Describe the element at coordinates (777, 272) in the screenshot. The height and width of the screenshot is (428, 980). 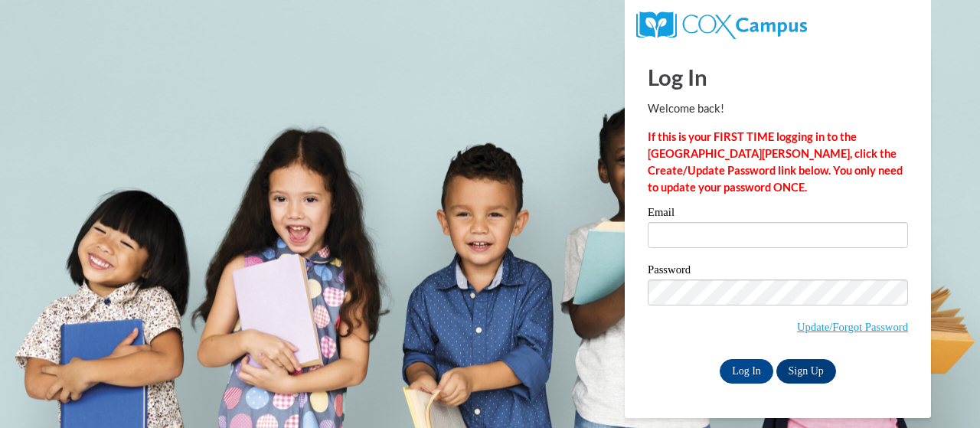
I see `label: Password` at that location.